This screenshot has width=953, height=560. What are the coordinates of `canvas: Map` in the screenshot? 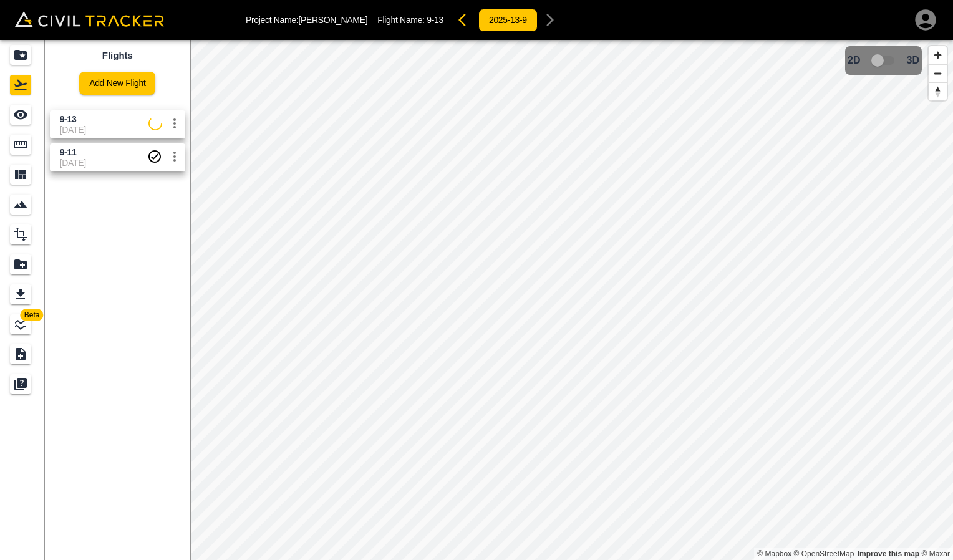 It's located at (572, 300).